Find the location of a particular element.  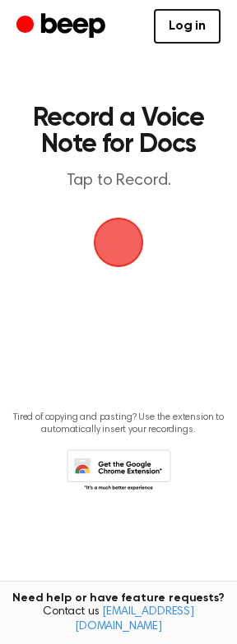

img: Beep Logo is located at coordinates (118, 242).